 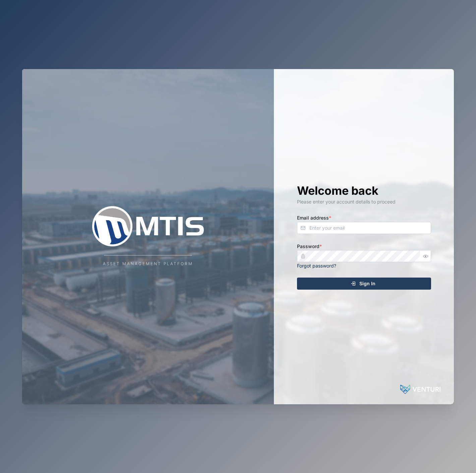 I want to click on input: Enter your email, so click(x=364, y=228).